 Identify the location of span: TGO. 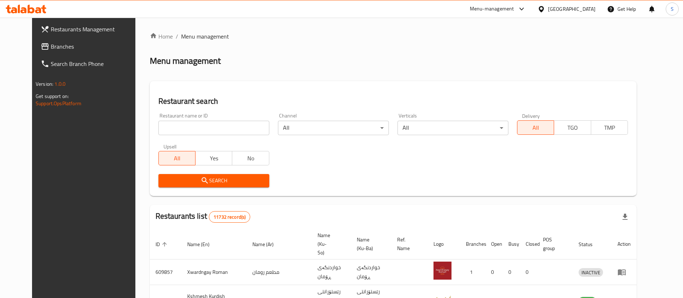
(573, 127).